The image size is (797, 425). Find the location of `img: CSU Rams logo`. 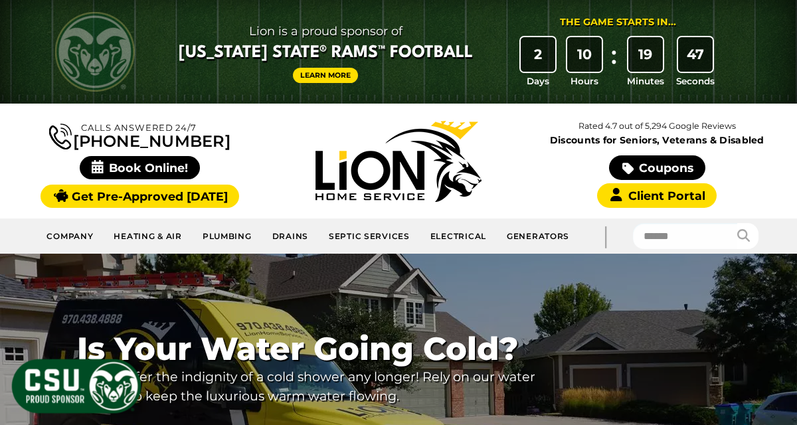

img: CSU Rams logo is located at coordinates (95, 52).